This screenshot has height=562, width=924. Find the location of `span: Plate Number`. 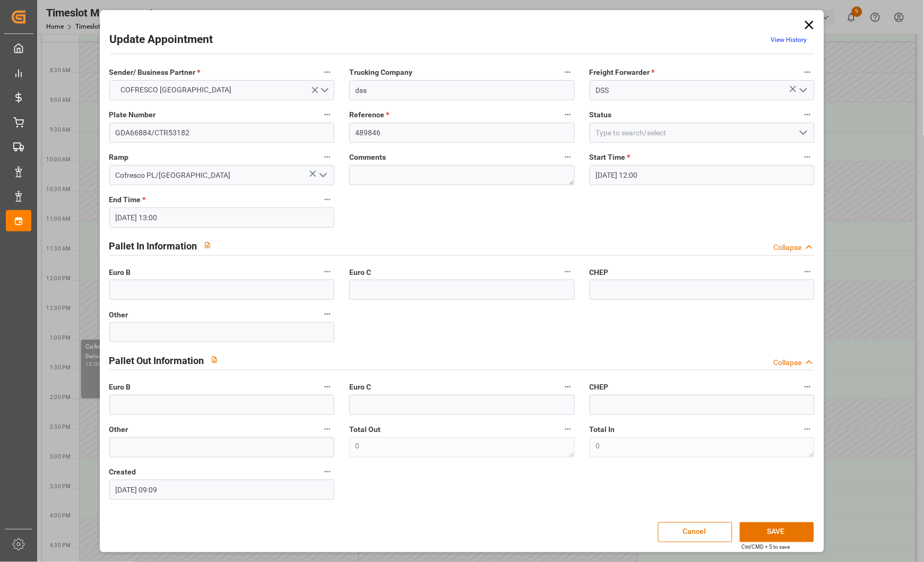

span: Plate Number is located at coordinates (133, 115).